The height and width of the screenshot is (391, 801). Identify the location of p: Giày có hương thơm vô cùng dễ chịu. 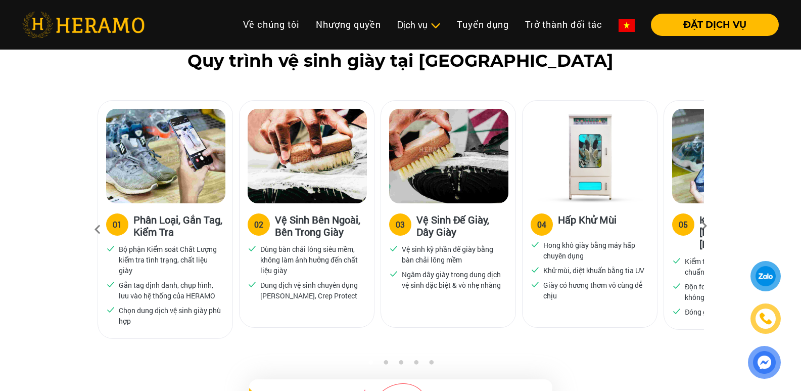
(594, 290).